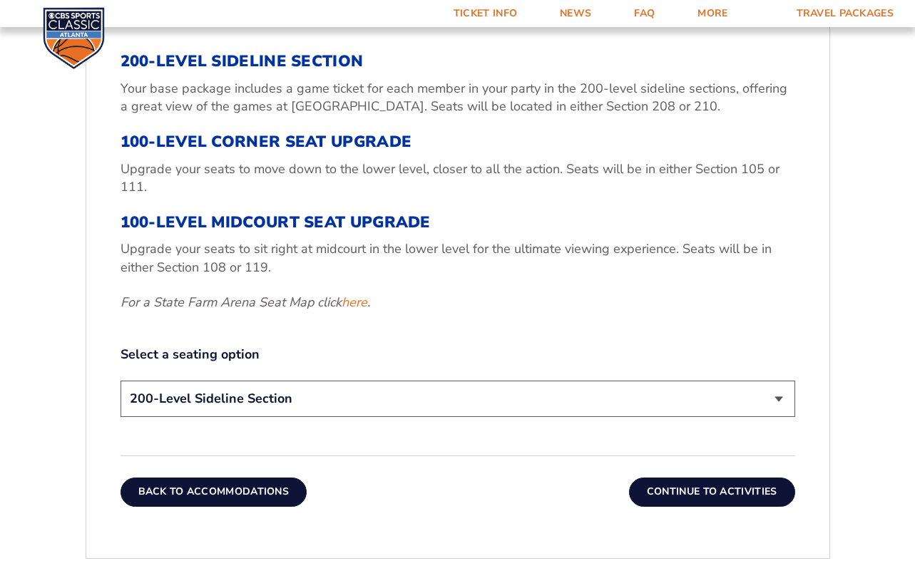 The height and width of the screenshot is (588, 915). Describe the element at coordinates (458, 355) in the screenshot. I see `label: Select a seating option` at that location.